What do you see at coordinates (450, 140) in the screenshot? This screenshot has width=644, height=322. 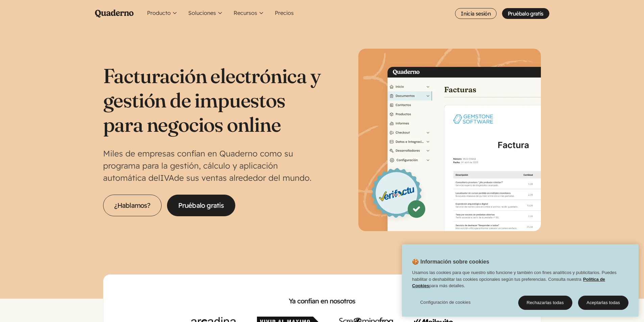 I see `img: Interfaz de Quaderno mostrando la página Factura con el distintivo Verifactu` at bounding box center [450, 140].